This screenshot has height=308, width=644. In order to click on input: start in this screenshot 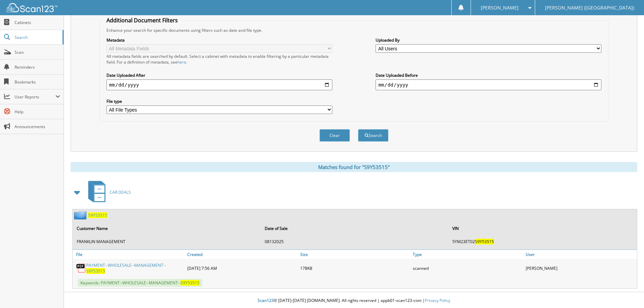, I will do `click(220, 84)`.